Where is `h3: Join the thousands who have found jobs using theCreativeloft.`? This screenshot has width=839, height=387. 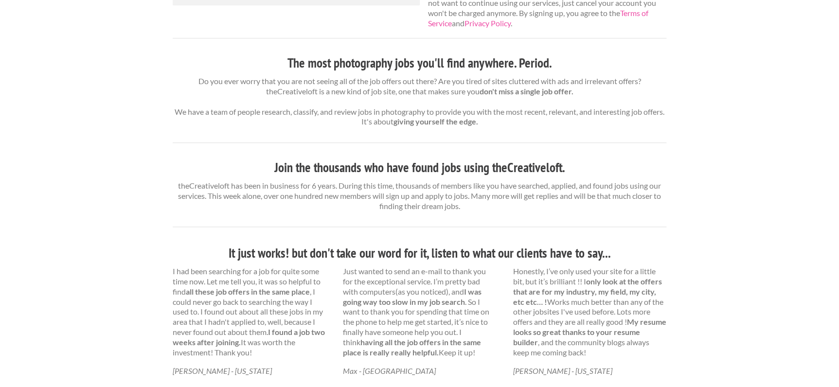 h3: Join the thousands who have found jobs using theCreativeloft. is located at coordinates (419, 168).